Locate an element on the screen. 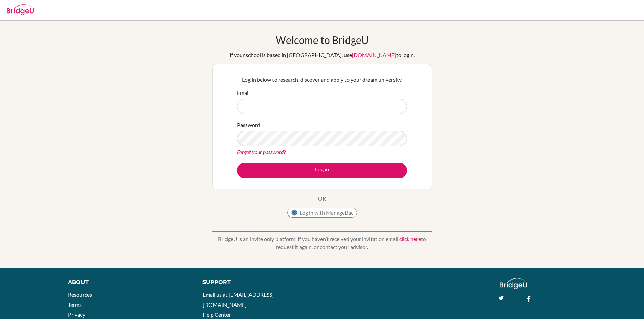 The image size is (644, 319). a: Terms is located at coordinates (74, 305).